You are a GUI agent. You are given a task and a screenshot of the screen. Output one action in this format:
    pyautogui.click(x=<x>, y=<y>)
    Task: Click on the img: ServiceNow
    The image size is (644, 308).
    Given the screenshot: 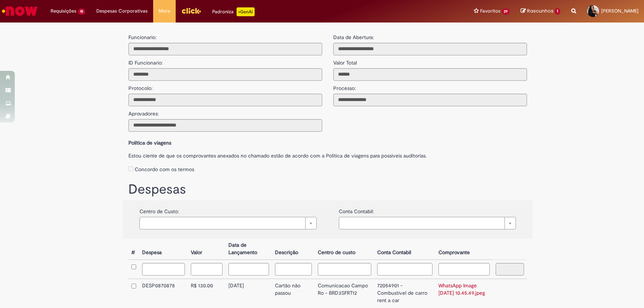 What is the action you would take?
    pyautogui.click(x=20, y=11)
    